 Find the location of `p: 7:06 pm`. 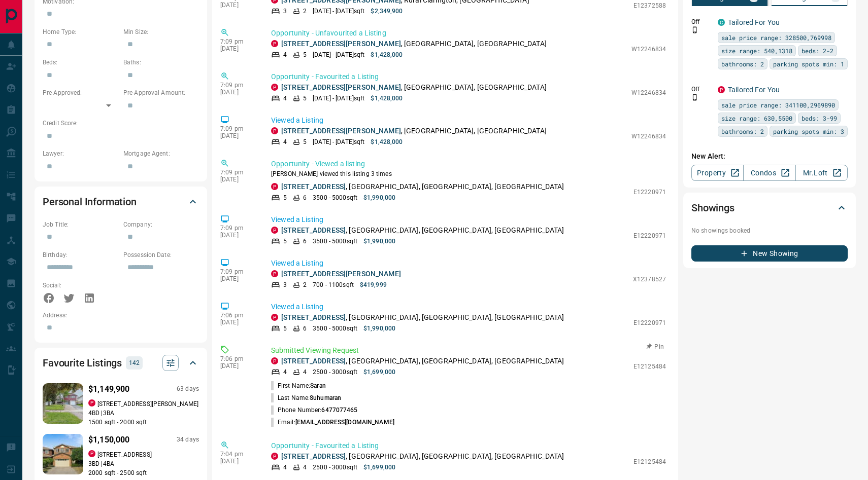

p: 7:06 pm is located at coordinates (238, 315).